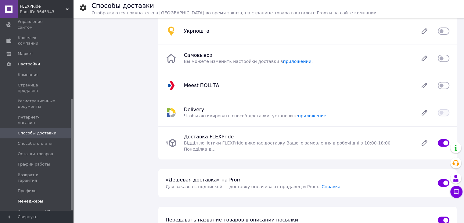 This screenshot has width=464, height=223. I want to click on button: Чат с покупателем, so click(456, 192).